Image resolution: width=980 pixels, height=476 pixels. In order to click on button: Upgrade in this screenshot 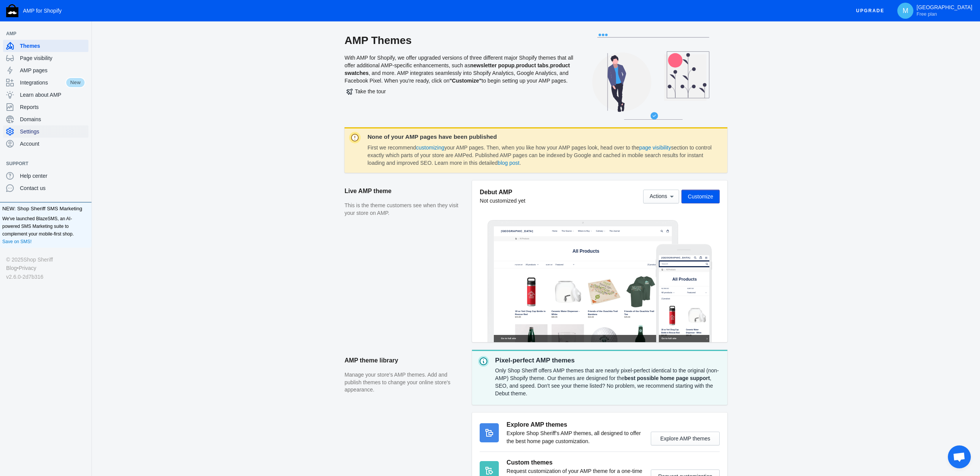, I will do `click(870, 10)`.